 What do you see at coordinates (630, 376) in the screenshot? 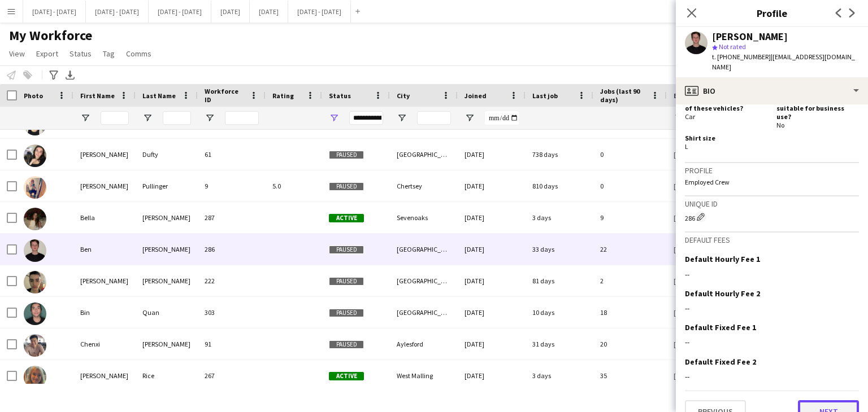
I see `div: 35` at bounding box center [630, 376].